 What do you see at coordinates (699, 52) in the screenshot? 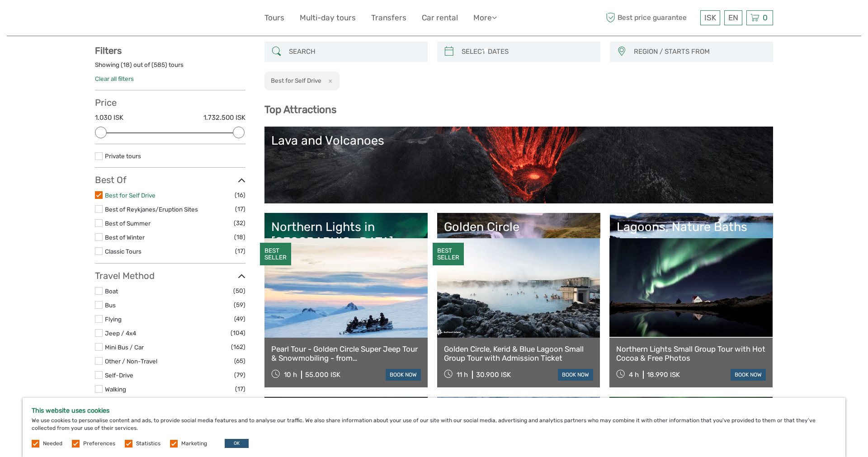
I see `button: REGION / STARTS FROM` at bounding box center [699, 52].